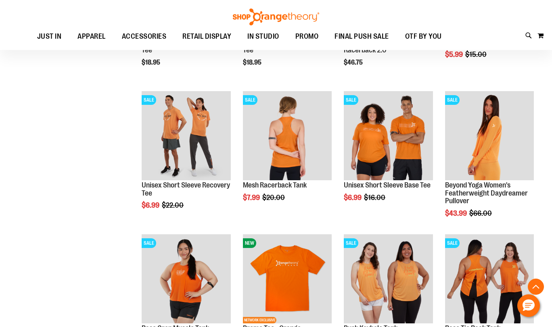 This screenshot has height=327, width=552. I want to click on a: FINAL PUSH SALE, so click(362, 37).